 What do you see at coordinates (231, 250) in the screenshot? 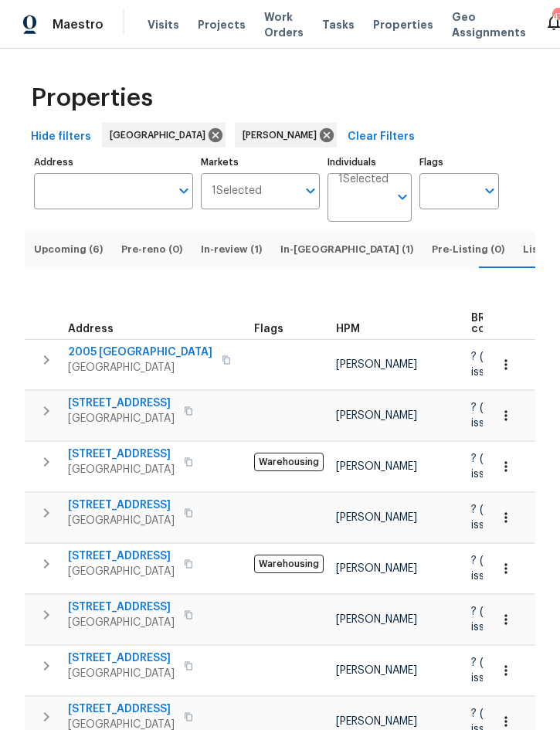
I see `span: In-review (1)` at bounding box center [231, 250].